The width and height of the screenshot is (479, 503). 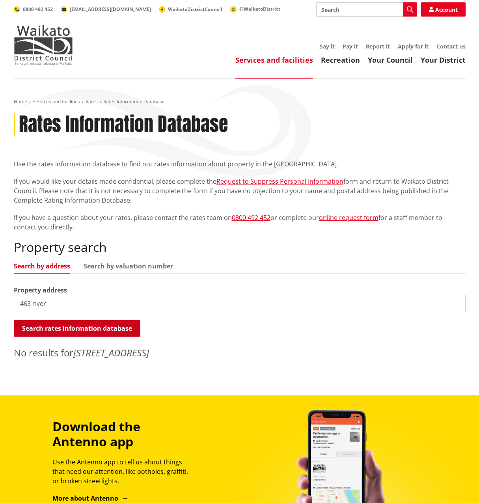 I want to click on span: 0800 492 452, so click(x=38, y=9).